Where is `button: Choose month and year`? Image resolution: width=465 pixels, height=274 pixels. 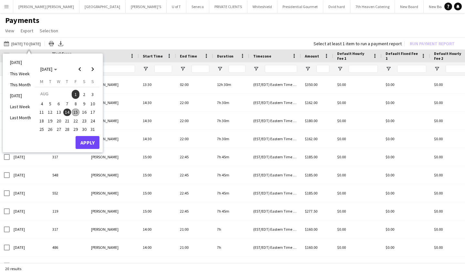 button: Choose month and year is located at coordinates (49, 69).